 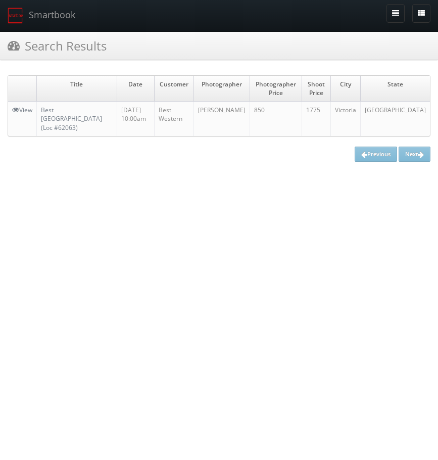 What do you see at coordinates (174, 88) in the screenshot?
I see `td: Customer` at bounding box center [174, 88].